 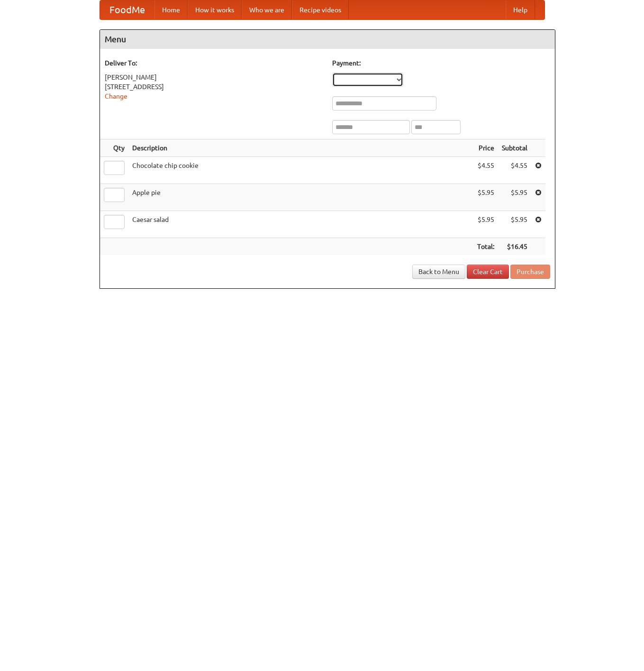 I want to click on a: Clear Cart, so click(x=488, y=271).